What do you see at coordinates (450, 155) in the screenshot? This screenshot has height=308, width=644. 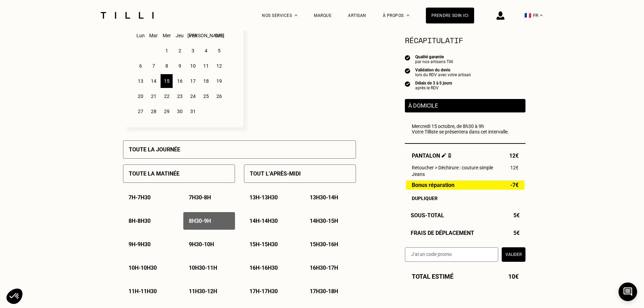 I see `img: Supprimer` at bounding box center [450, 155].